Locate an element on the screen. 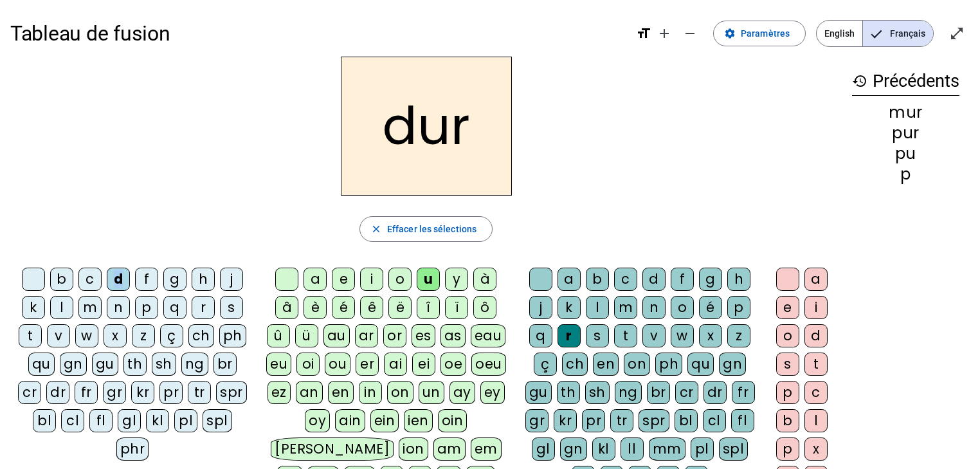 This screenshot has height=469, width=980. div: dr is located at coordinates (715, 392).